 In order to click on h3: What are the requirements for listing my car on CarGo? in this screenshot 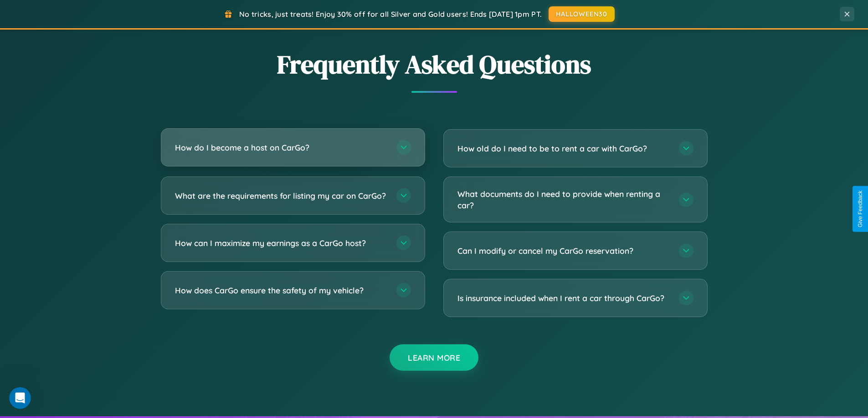, I will do `click(281, 196)`.